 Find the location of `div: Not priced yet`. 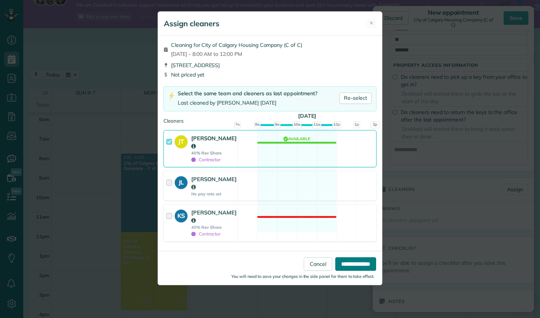

div: Not priced yet is located at coordinates (270, 75).